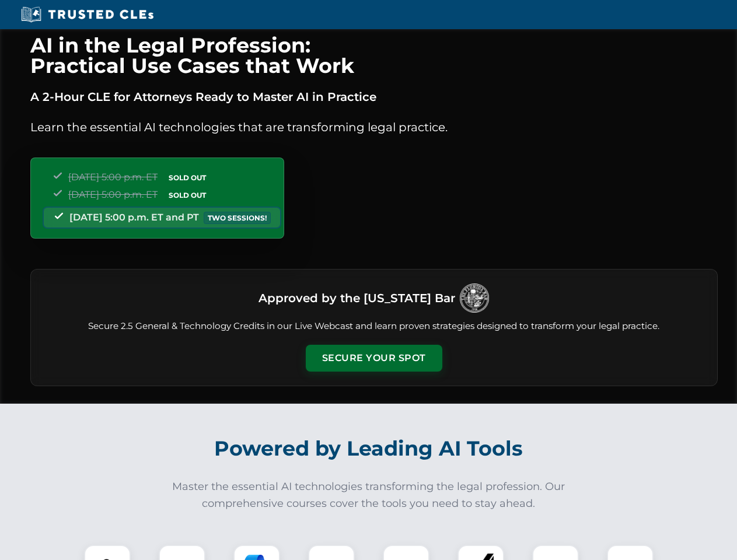 This screenshot has height=560, width=737. Describe the element at coordinates (374, 127) in the screenshot. I see `p: Learn the essential AI technologies that are transforming legal practice.` at that location.